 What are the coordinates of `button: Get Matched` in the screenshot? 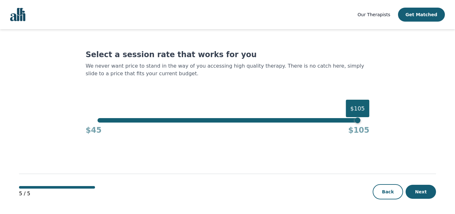 It's located at (422, 15).